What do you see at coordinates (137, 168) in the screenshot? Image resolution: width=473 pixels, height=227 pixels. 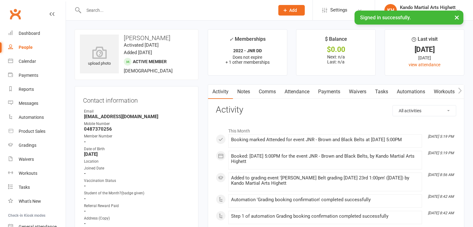 I see `div: Joined Date` at bounding box center [137, 168].